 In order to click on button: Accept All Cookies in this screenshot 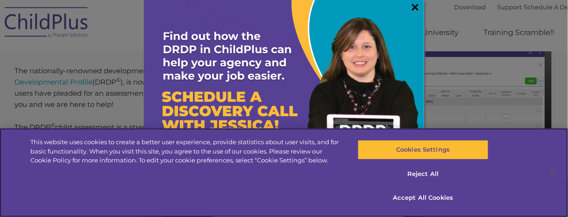, I will do `click(423, 198)`.